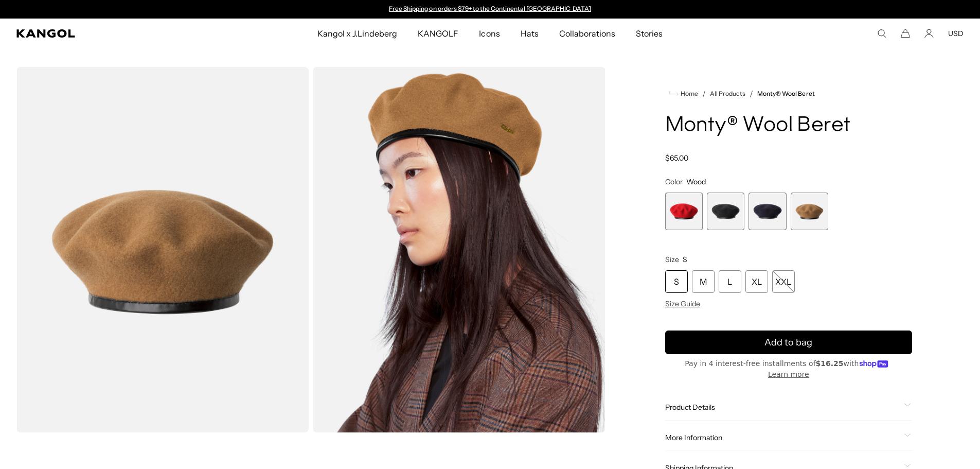 This screenshot has width=980, height=469. What do you see at coordinates (729, 282) in the screenshot?
I see `div: L` at bounding box center [729, 282].